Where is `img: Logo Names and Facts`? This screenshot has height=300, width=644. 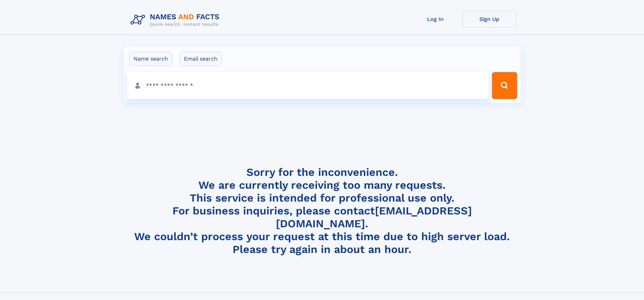 img: Logo Names and Facts is located at coordinates (176, 20).